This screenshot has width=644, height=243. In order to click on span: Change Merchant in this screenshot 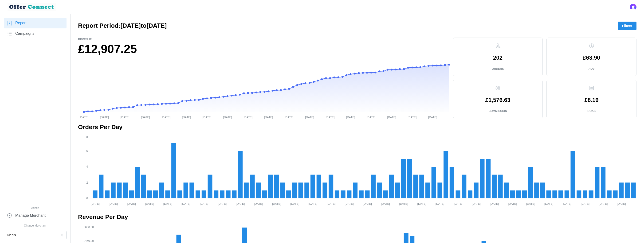, I will do `click(35, 226)`.